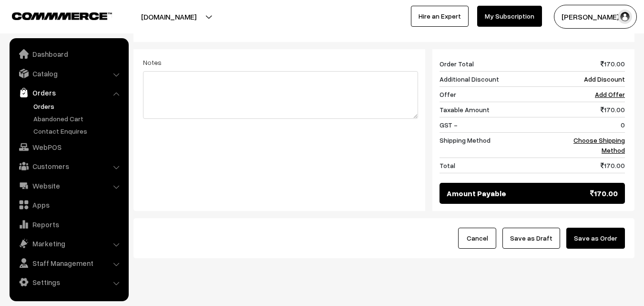 Image resolution: width=644 pixels, height=306 pixels. What do you see at coordinates (78, 131) in the screenshot?
I see `a: Contact Enquires` at bounding box center [78, 131].